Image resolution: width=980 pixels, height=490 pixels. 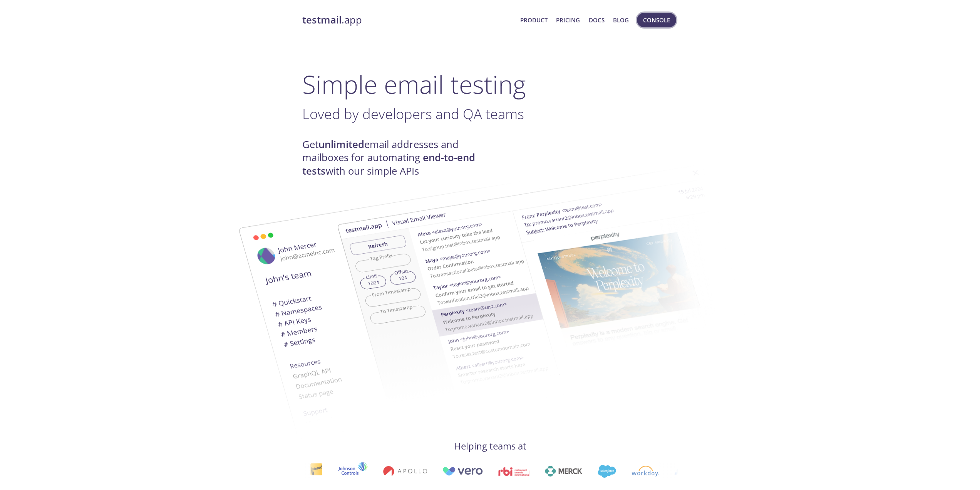 What do you see at coordinates (341, 144) in the screenshot?
I see `strong: unlimited` at bounding box center [341, 144].